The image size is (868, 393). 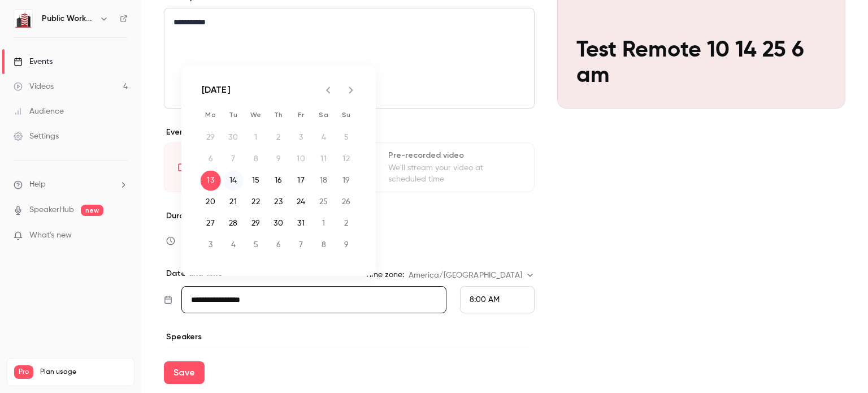 What do you see at coordinates (324, 180) in the screenshot?
I see `button: 18` at bounding box center [324, 180].